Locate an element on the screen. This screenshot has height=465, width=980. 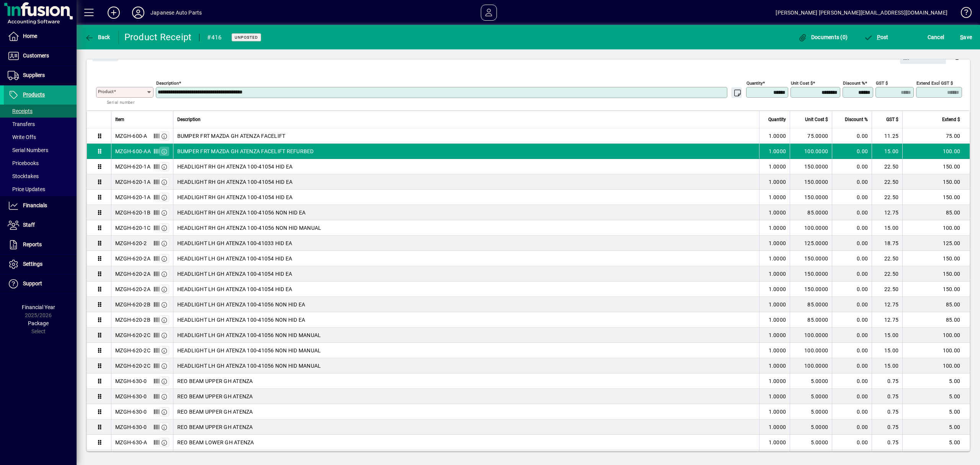
span: Unposted is located at coordinates (247, 37).